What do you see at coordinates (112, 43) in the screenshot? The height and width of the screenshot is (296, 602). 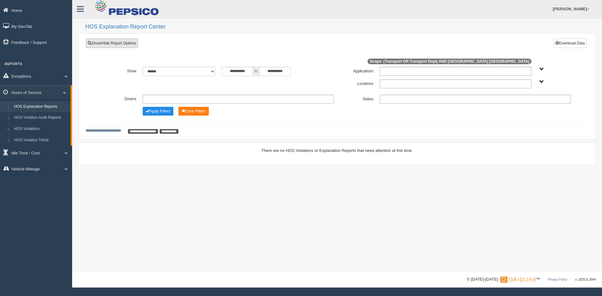 I see `a: Show/Hide Report Options` at bounding box center [112, 43].